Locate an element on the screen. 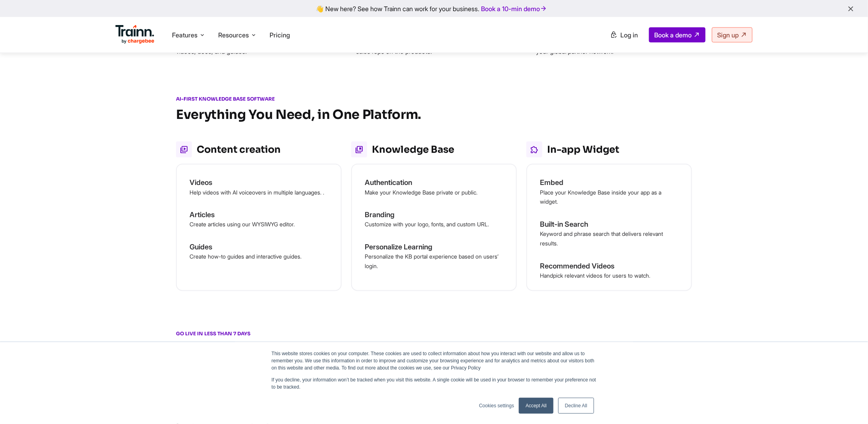 This screenshot has width=868, height=424. h5: Videos is located at coordinates (259, 182).